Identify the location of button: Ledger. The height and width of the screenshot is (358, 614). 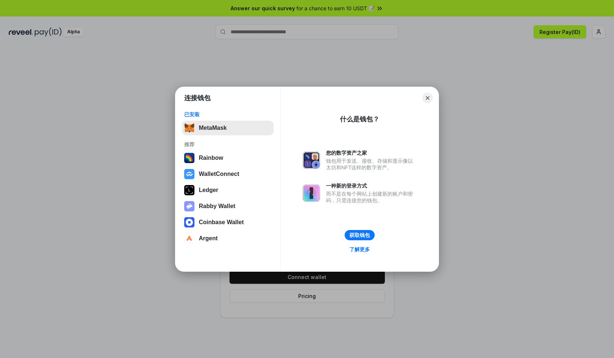
(228, 190).